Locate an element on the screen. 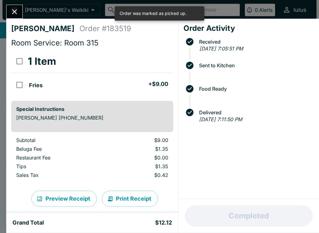  button: Print Receipt is located at coordinates (130, 199).